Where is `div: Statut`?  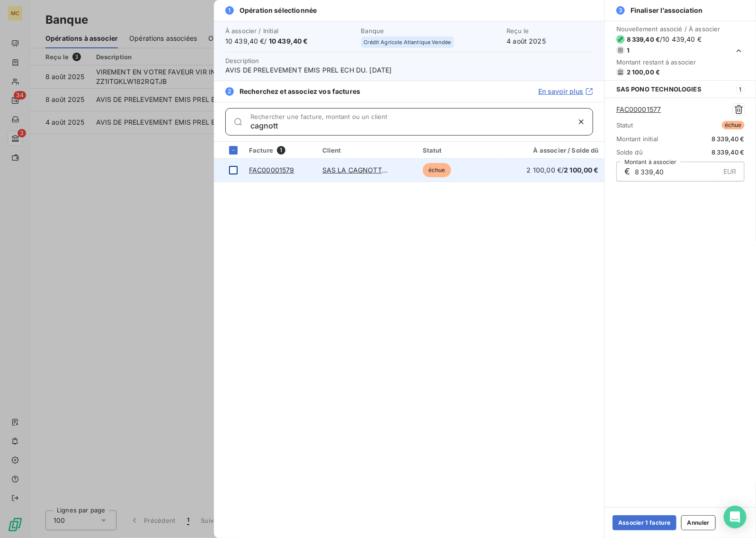 div: Statut is located at coordinates (457, 150).